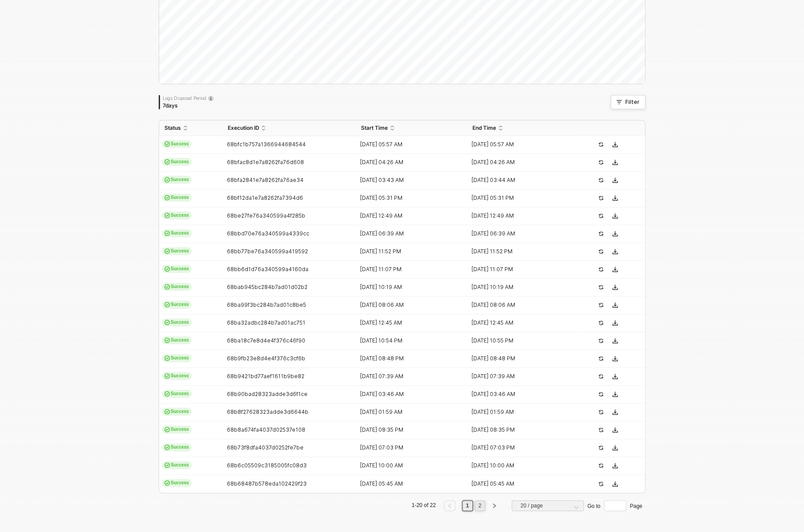  I want to click on li: 1-20 of 22, so click(424, 506).